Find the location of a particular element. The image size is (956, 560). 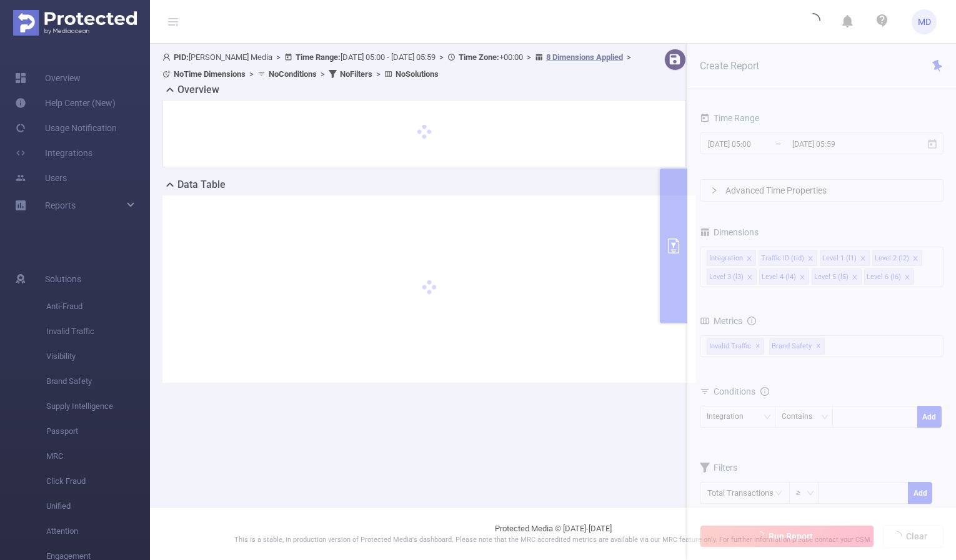

span: MD is located at coordinates (925, 22).